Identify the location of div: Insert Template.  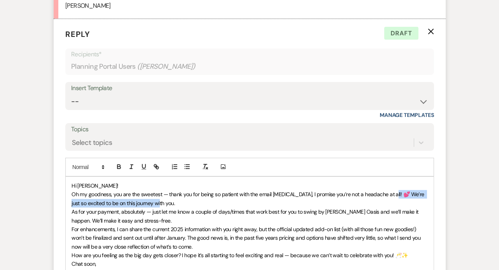
(250, 88).